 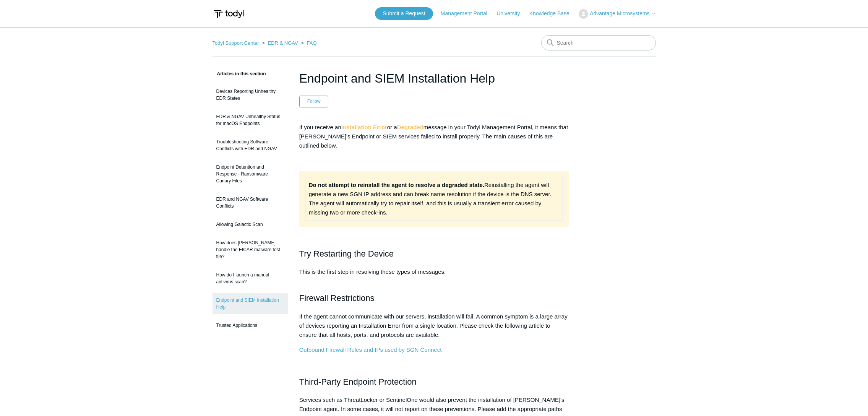 What do you see at coordinates (619, 13) in the screenshot?
I see `span: Advantage Microsystems` at bounding box center [619, 13].